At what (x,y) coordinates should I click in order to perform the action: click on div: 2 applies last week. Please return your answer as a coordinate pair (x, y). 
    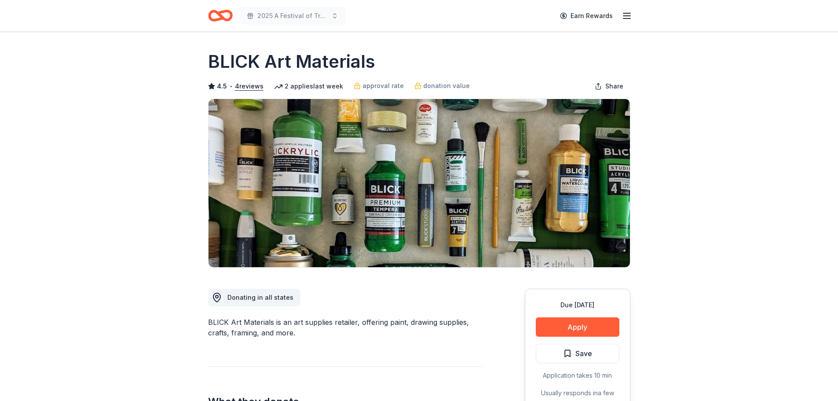
    Looking at the image, I should click on (309, 86).